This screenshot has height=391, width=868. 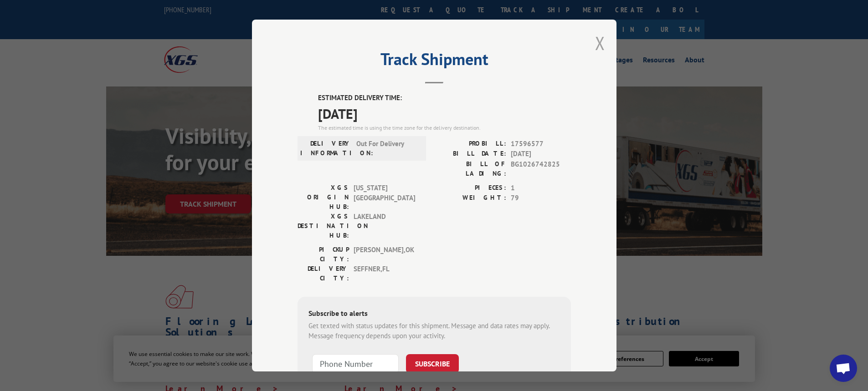 What do you see at coordinates (844, 368) in the screenshot?
I see `div: Open chat` at bounding box center [844, 368].